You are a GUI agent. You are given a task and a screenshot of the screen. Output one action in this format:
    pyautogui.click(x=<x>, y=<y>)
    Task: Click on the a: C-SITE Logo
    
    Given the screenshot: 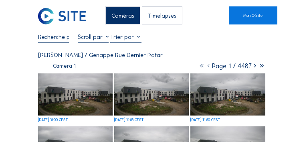 What is the action you would take?
    pyautogui.click(x=48, y=15)
    